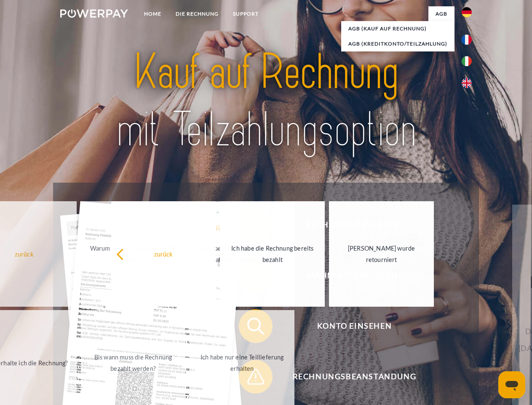 The image size is (532, 405). What do you see at coordinates (246, 14) in the screenshot?
I see `a: SUPPORT` at bounding box center [246, 14].